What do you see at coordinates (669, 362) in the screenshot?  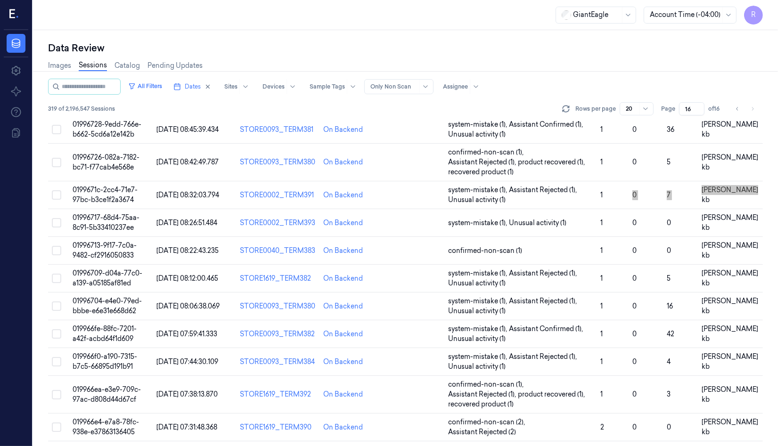 I see `span: 4` at bounding box center [669, 362].